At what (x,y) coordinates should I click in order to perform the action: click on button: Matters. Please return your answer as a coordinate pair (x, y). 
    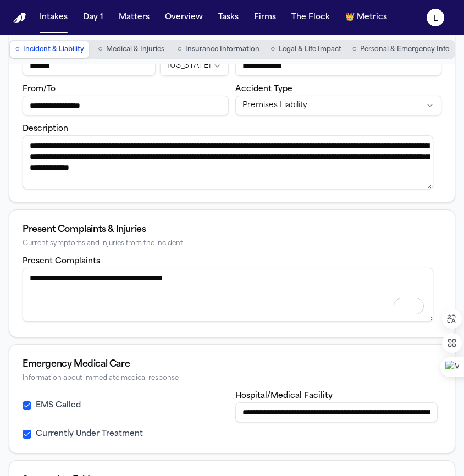
    Looking at the image, I should click on (134, 17).